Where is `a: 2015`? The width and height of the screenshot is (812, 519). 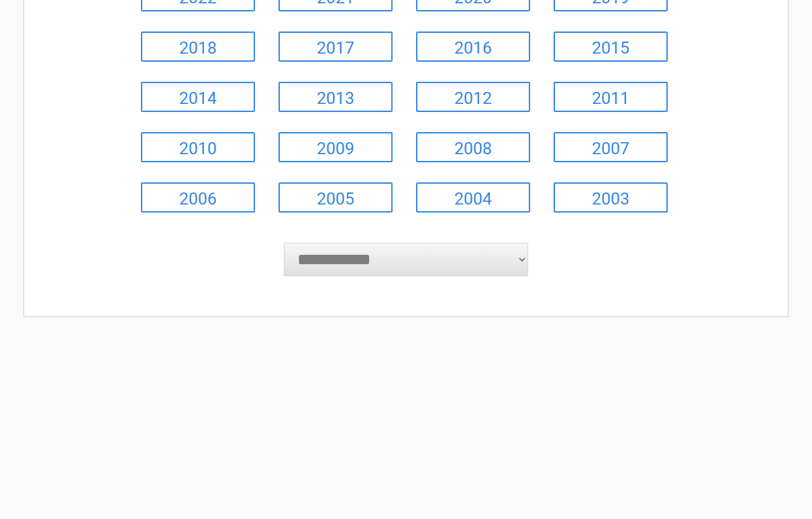 a: 2015 is located at coordinates (611, 46).